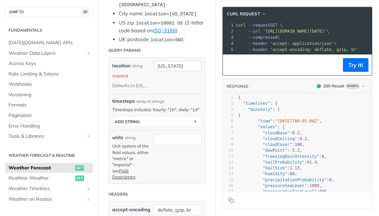 This screenshot has width=379, height=216. I want to click on div: 11, so click(228, 157).